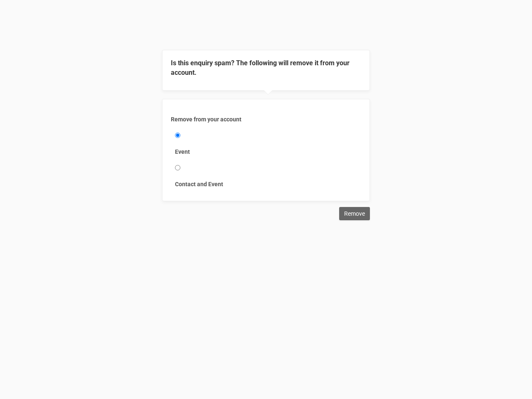  What do you see at coordinates (177, 135) in the screenshot?
I see `input: Event` at bounding box center [177, 135].